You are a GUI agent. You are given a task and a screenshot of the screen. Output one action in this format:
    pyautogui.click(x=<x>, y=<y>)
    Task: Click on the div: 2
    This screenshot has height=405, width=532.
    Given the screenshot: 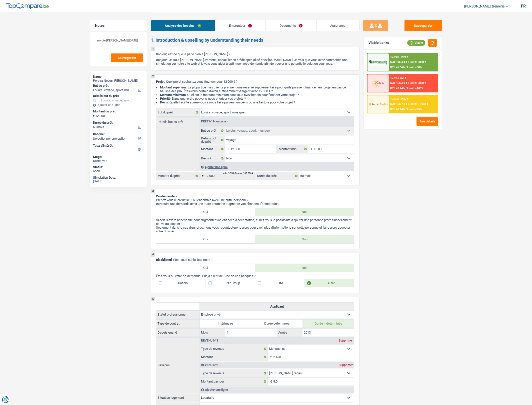 What is the action you would take?
    pyautogui.click(x=153, y=76)
    